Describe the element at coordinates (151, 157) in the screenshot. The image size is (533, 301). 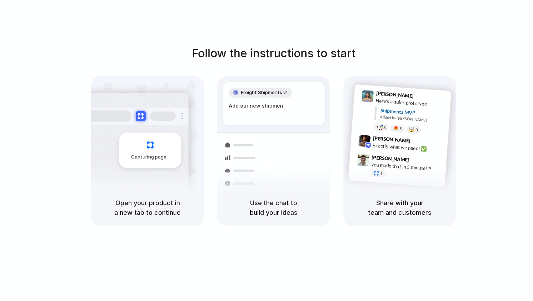
I see `span: Capturing page` at that location.